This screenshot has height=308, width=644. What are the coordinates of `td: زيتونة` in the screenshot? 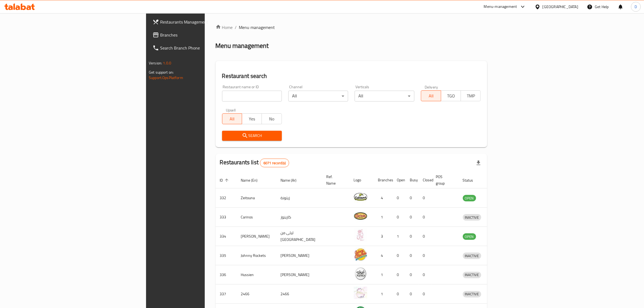 It's located at (299, 198).